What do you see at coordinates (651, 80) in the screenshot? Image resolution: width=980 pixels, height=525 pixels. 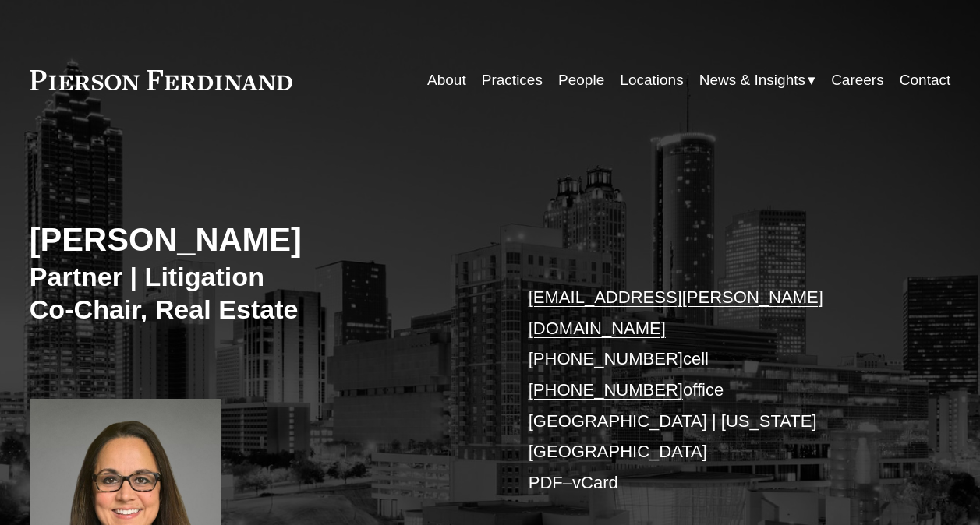 I see `a: Locations` at bounding box center [651, 80].